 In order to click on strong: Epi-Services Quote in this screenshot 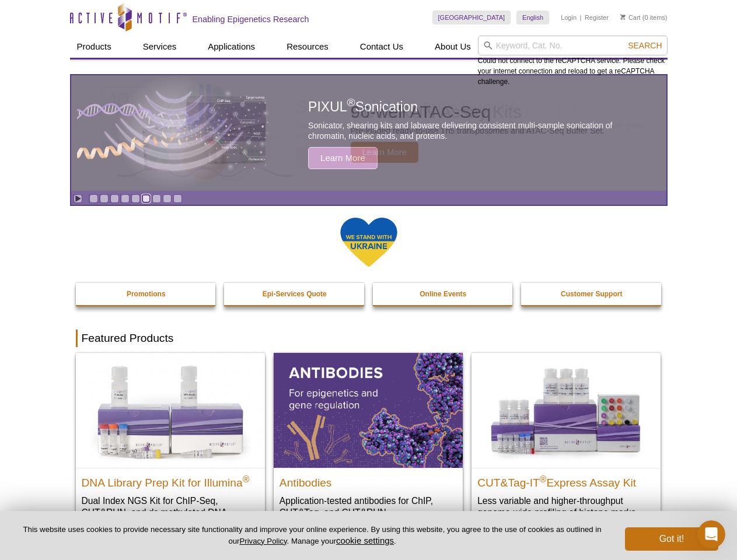, I will do `click(294, 294)`.